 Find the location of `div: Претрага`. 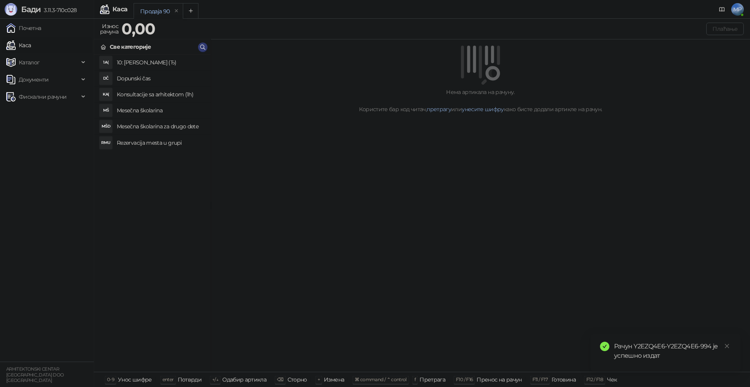

div: Претрага is located at coordinates (432, 380).